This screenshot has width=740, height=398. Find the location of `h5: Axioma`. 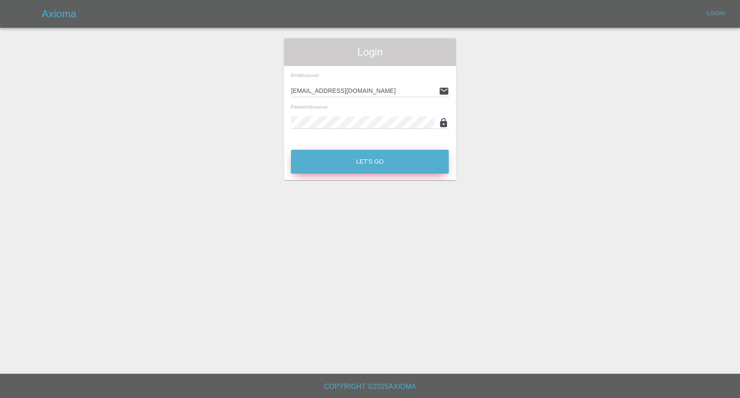

h5: Axioma is located at coordinates (59, 14).